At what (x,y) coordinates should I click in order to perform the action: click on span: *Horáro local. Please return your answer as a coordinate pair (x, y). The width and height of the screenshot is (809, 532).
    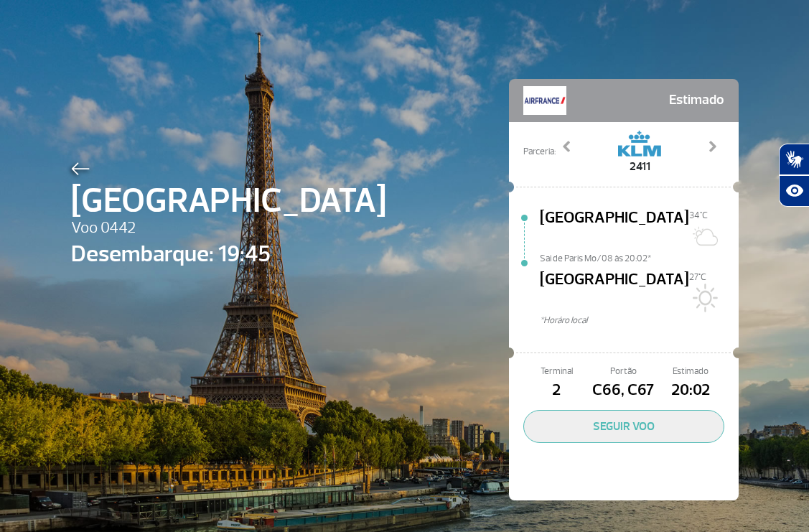
    Looking at the image, I should click on (639, 320).